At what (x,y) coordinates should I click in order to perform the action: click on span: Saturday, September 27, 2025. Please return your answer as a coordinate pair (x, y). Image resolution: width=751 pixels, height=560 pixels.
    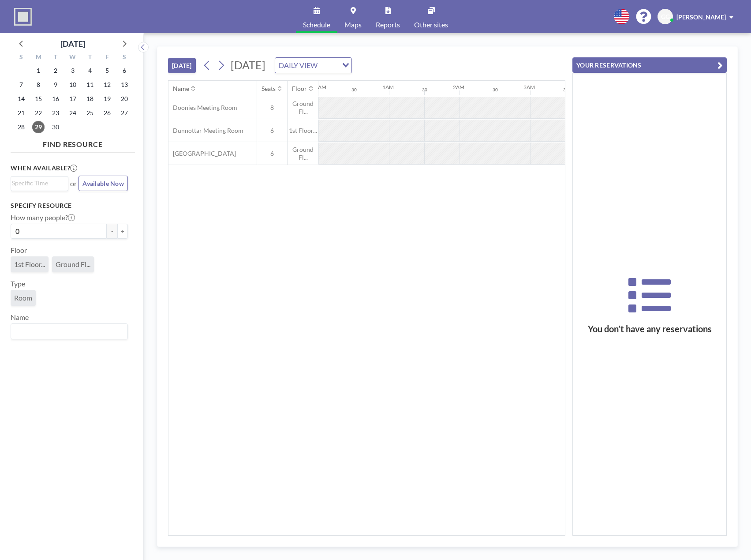
    Looking at the image, I should click on (124, 113).